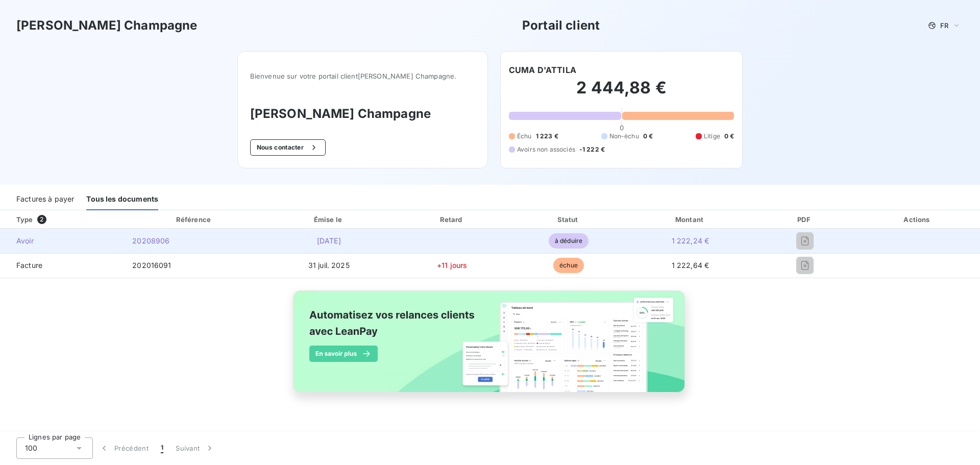  I want to click on span: 31 juil. 2025, so click(329, 265).